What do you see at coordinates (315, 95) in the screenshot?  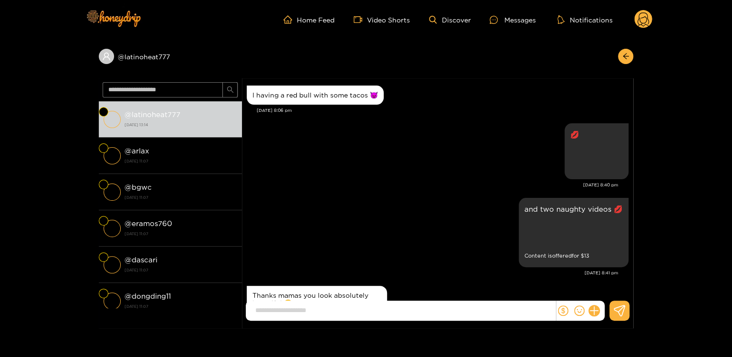 I see `div: I having a red bull with some tacos 😈` at bounding box center [315, 95].